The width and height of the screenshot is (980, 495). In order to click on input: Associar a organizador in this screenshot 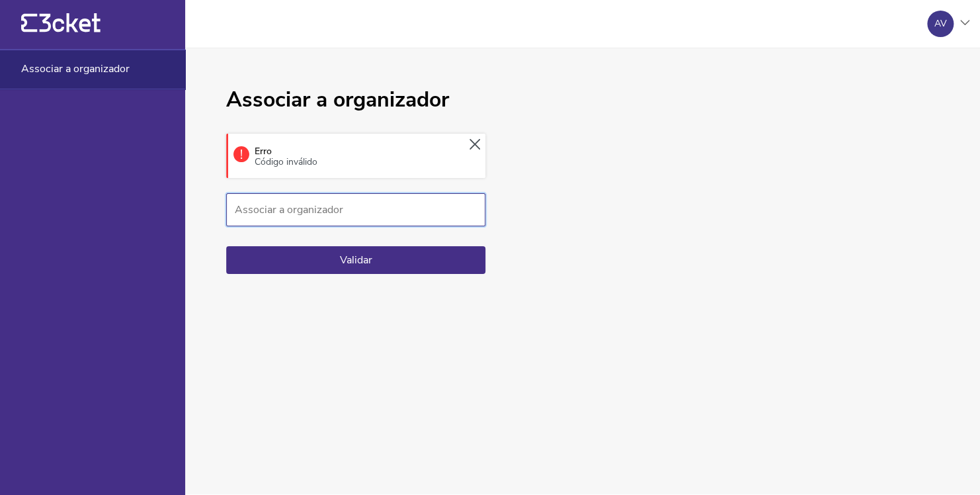, I will do `click(356, 210)`.